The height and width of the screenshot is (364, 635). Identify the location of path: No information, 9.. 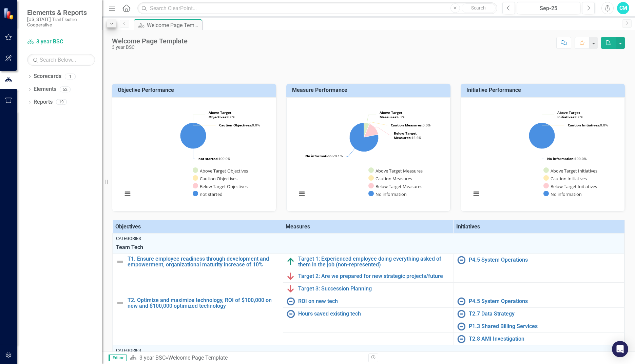
(542, 136).